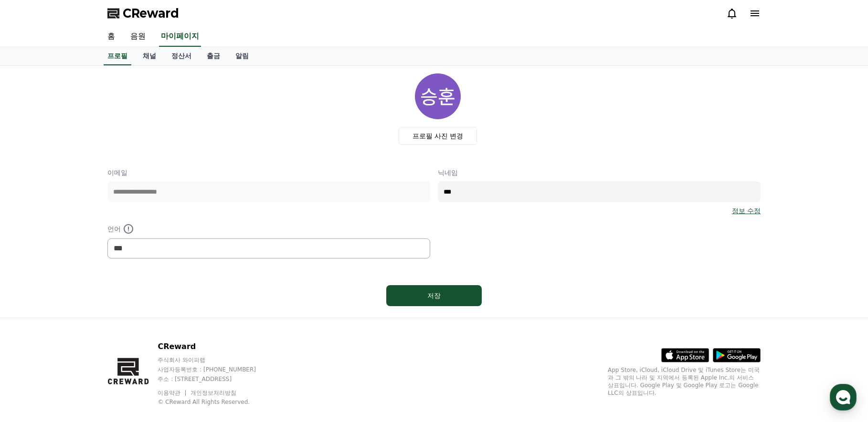  What do you see at coordinates (216, 402) in the screenshot?
I see `p: © CReward All Rights Reserved.` at bounding box center [216, 402].